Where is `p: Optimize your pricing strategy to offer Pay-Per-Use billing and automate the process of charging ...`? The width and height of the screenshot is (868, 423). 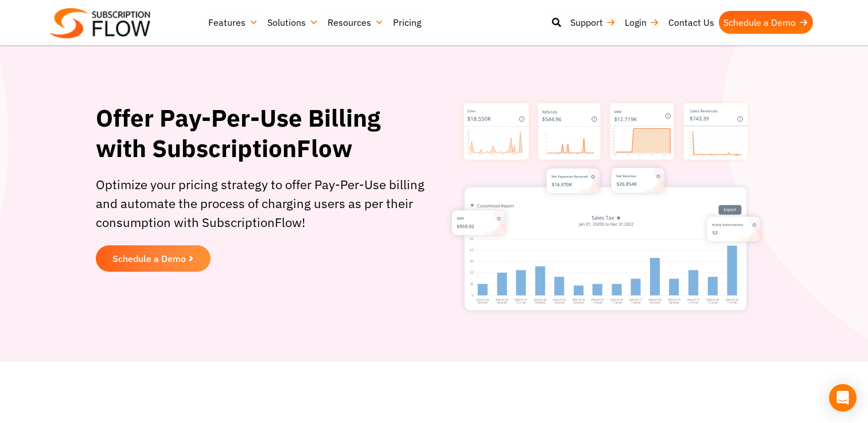
p: Optimize your pricing strategy to offer Pay-Per-Use billing and automate the process of charging ... is located at coordinates (262, 203).